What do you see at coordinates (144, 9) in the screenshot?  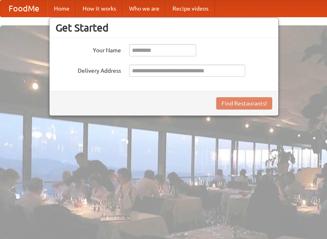 I see `a: Who we are` at bounding box center [144, 9].